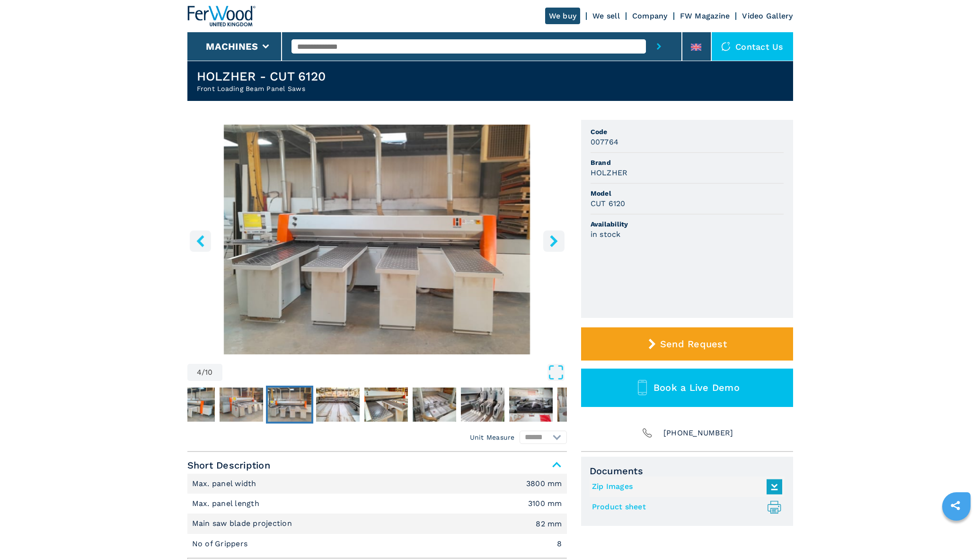 The height and width of the screenshot is (560, 980). I want to click on em: Unit Measure, so click(492, 438).